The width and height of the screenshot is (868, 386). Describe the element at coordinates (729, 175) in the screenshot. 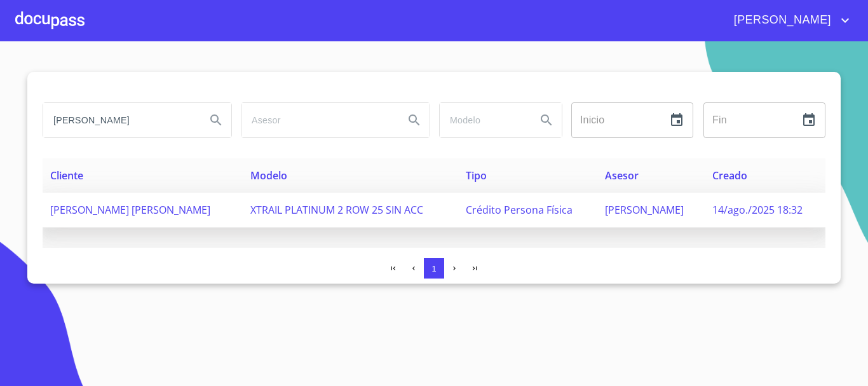

I see `span: Creado` at that location.